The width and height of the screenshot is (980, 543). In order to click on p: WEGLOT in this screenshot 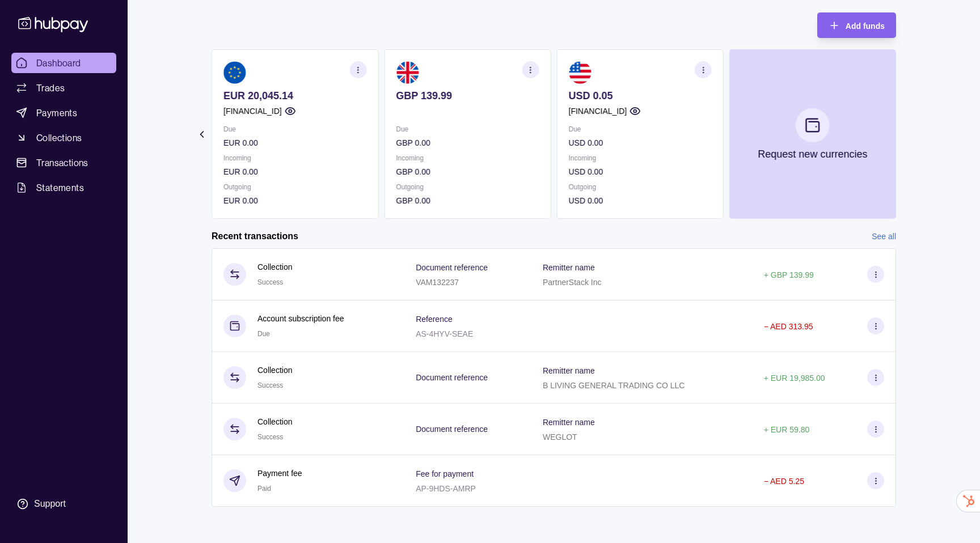, I will do `click(559, 437)`.